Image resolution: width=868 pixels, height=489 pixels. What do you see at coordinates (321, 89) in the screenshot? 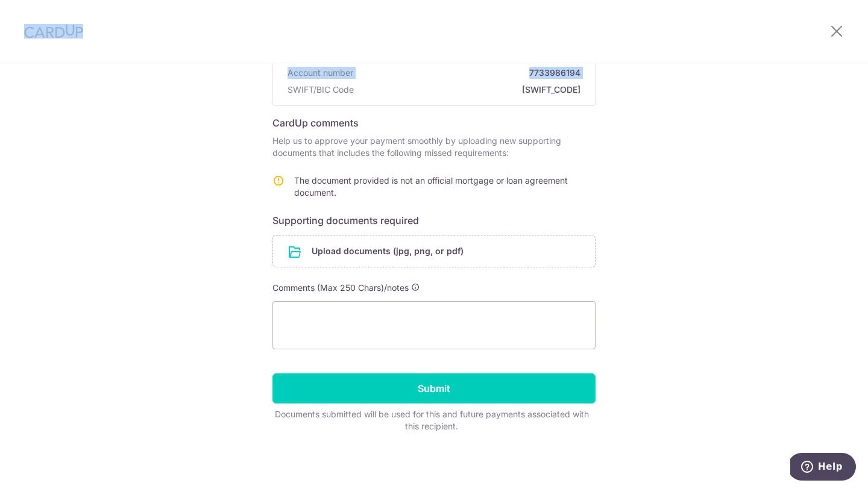
I see `span: SWIFT/BIC Code` at bounding box center [321, 89].